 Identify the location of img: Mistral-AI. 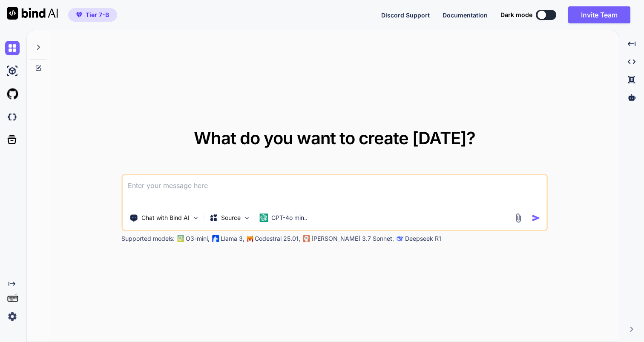
(250, 239).